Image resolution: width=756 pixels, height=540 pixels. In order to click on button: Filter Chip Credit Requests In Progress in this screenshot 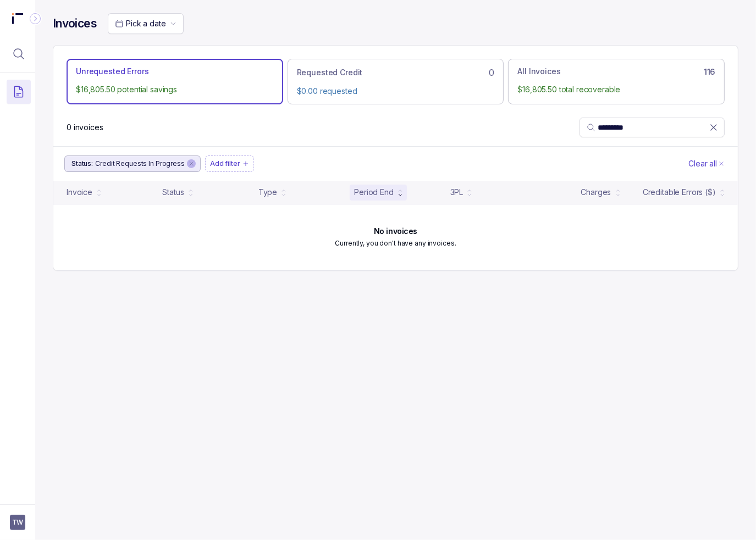, I will do `click(132, 164)`.